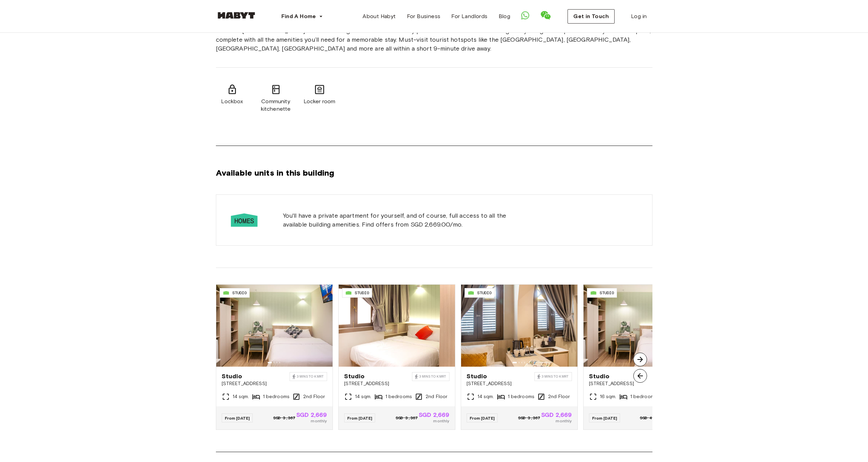  What do you see at coordinates (298, 17) in the screenshot?
I see `span: Find A Home` at bounding box center [298, 17].